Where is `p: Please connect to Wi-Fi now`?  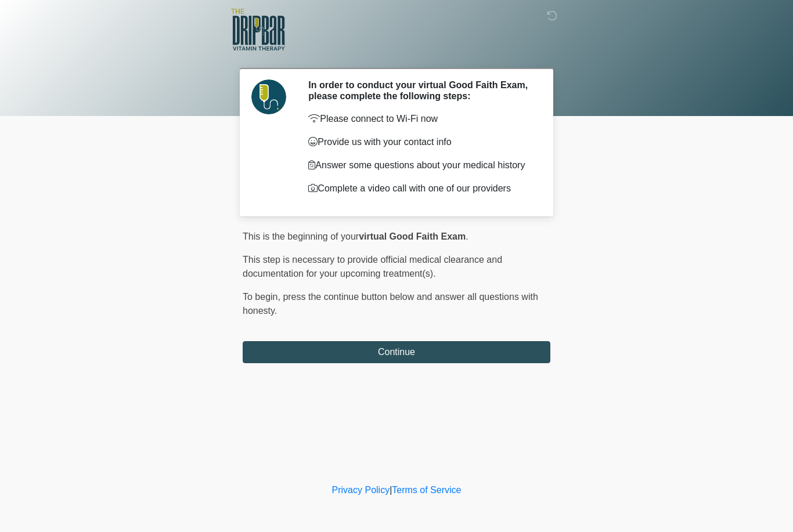 p: Please connect to Wi-Fi now is located at coordinates (420, 119).